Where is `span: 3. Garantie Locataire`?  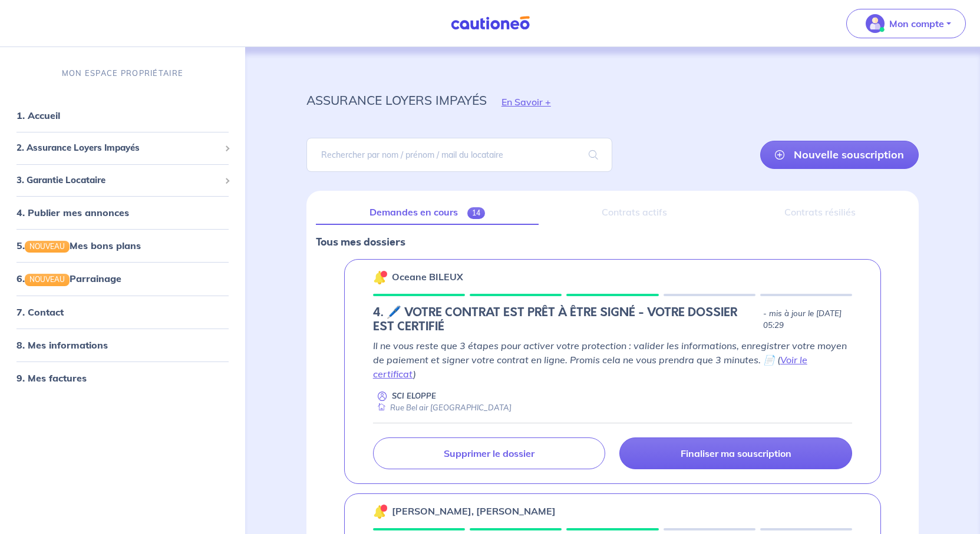
span: 3. Garantie Locataire is located at coordinates (118, 180).